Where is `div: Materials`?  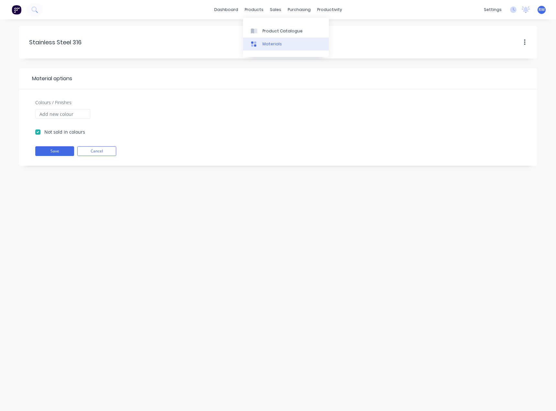
div: Materials is located at coordinates (272, 44).